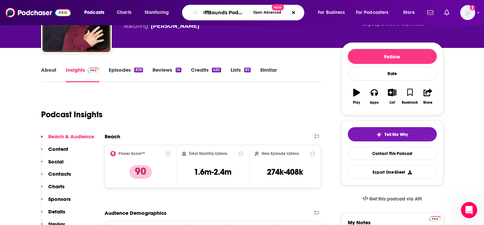  What do you see at coordinates (124, 13) in the screenshot?
I see `a: Charts` at bounding box center [124, 13].